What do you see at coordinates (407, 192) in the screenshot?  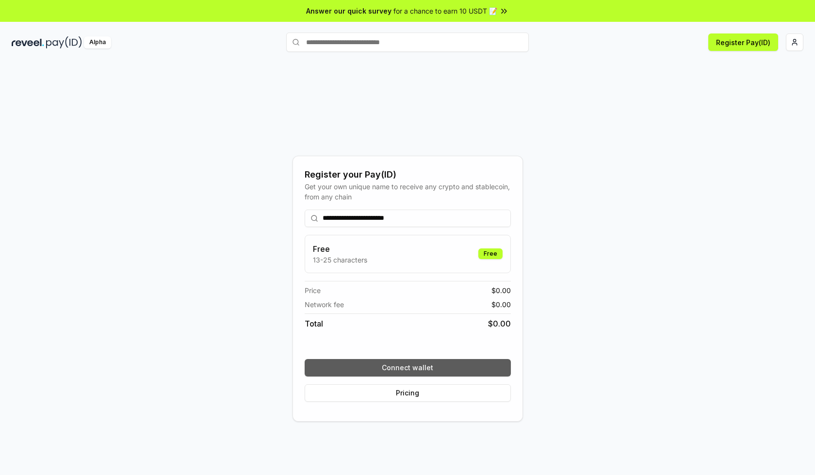 I see `div: Get your own unique name to receive any crypto and stablecoin, from any chain` at bounding box center [407, 192].